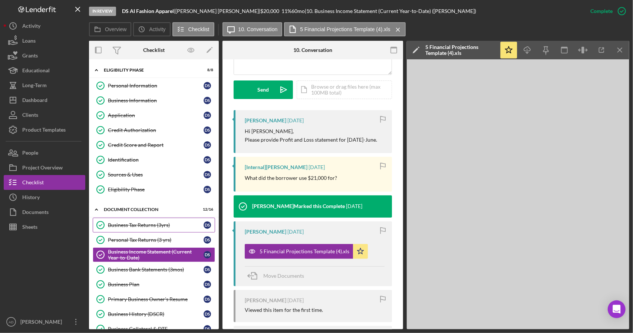 This screenshot has height=333, width=633. I want to click on a: Activity, so click(45, 26).